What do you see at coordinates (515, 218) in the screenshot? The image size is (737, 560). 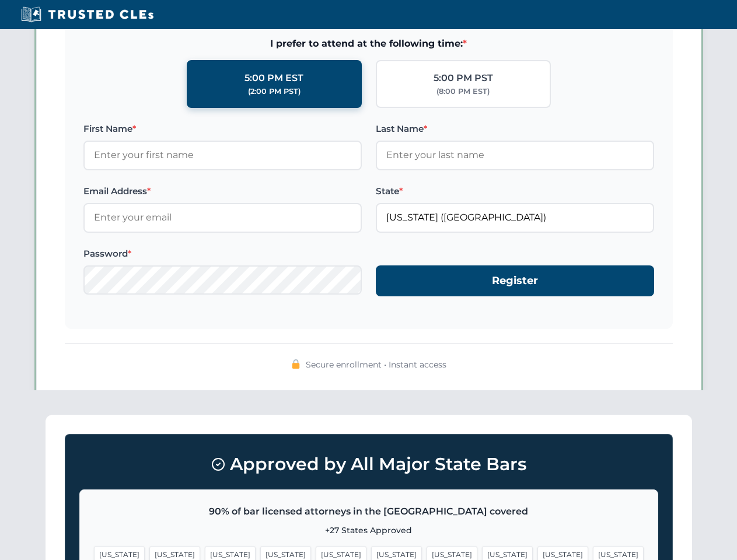 I see `input: Florida (FL)` at bounding box center [515, 218].